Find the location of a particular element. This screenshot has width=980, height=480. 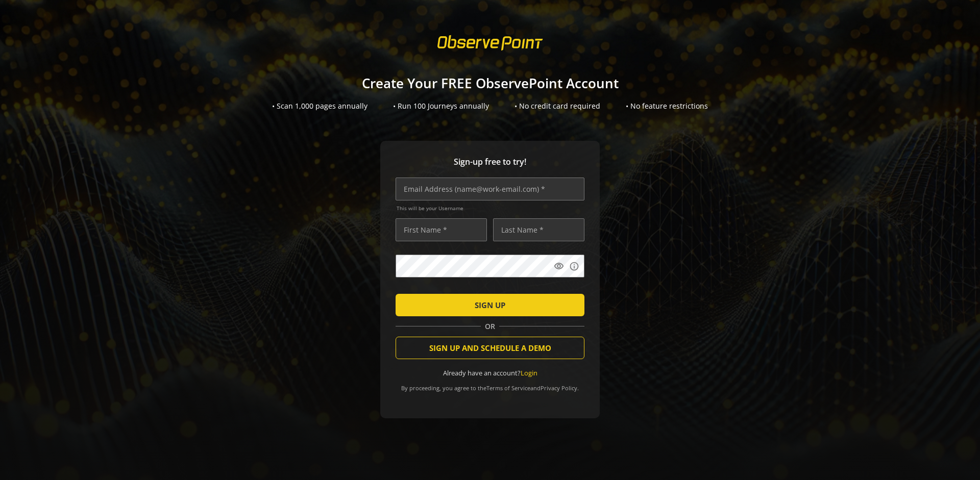

div: • No feature restrictions is located at coordinates (667, 106).